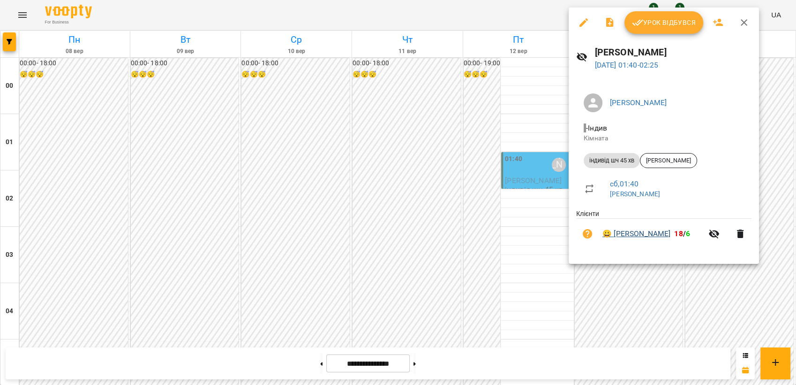 This screenshot has width=796, height=385. Describe the element at coordinates (612, 160) in the screenshot. I see `span: індивід шч 45 хв` at that location.